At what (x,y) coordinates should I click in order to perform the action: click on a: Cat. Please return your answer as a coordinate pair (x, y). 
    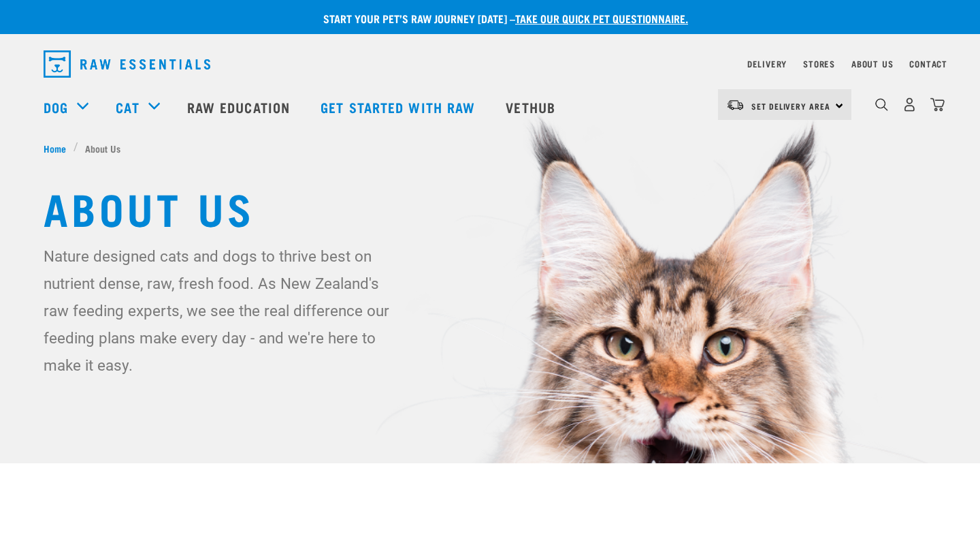
    Looking at the image, I should click on (127, 107).